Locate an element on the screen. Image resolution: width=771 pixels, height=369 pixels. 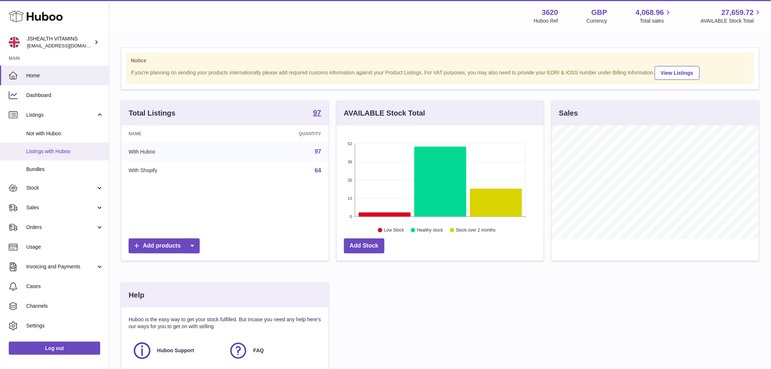
span: Channels is located at coordinates (65, 306).